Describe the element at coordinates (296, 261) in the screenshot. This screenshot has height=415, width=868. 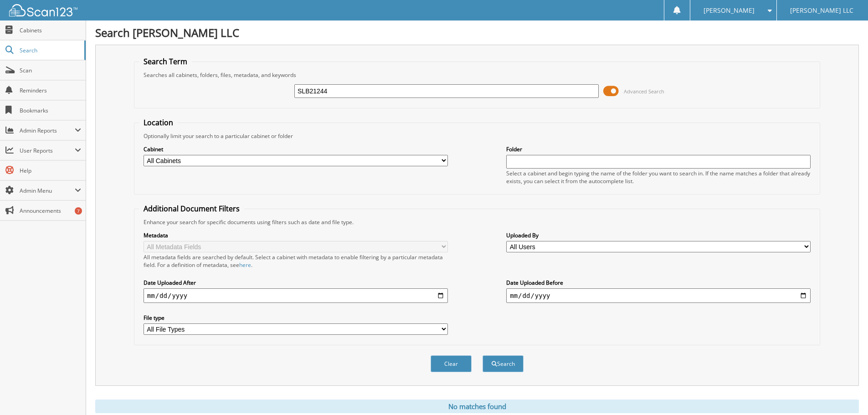
I see `div: All metadata fields are searched by default. Select a cabinet with metadata to enable filtering b...` at that location.